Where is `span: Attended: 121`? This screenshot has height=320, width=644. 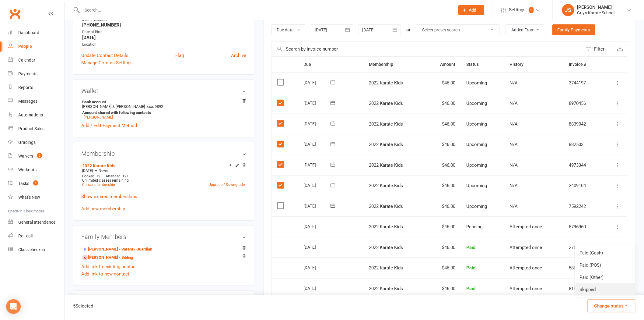
span: Attended: 121 is located at coordinates (117, 176).